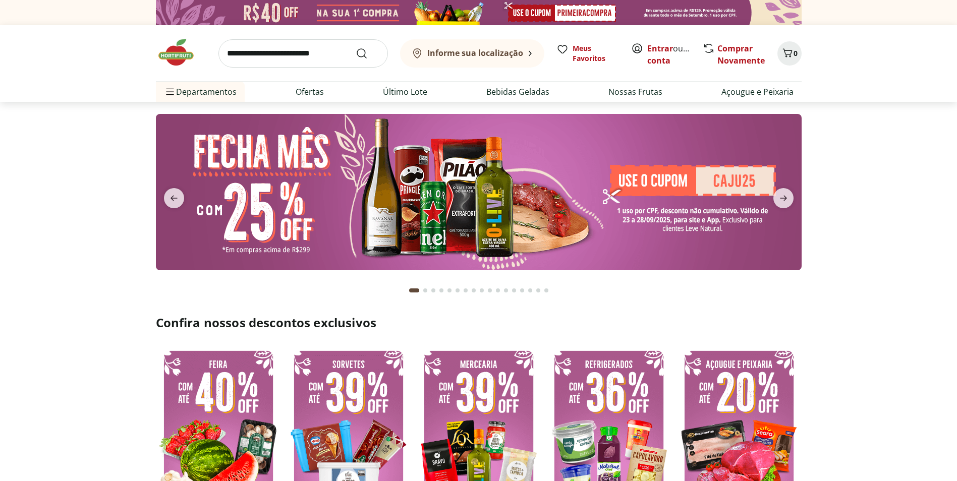 This screenshot has height=481, width=957. Describe the element at coordinates (796, 53) in the screenshot. I see `span: 0` at that location.